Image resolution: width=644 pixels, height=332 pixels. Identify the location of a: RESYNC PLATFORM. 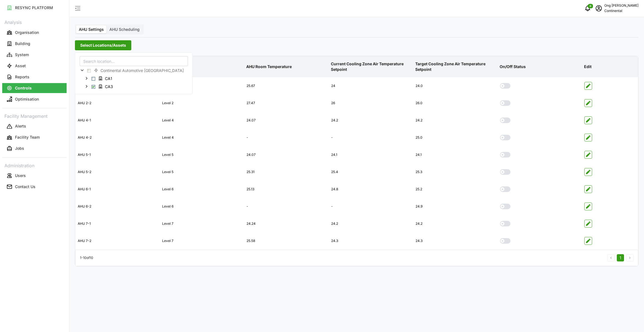
(34, 8).